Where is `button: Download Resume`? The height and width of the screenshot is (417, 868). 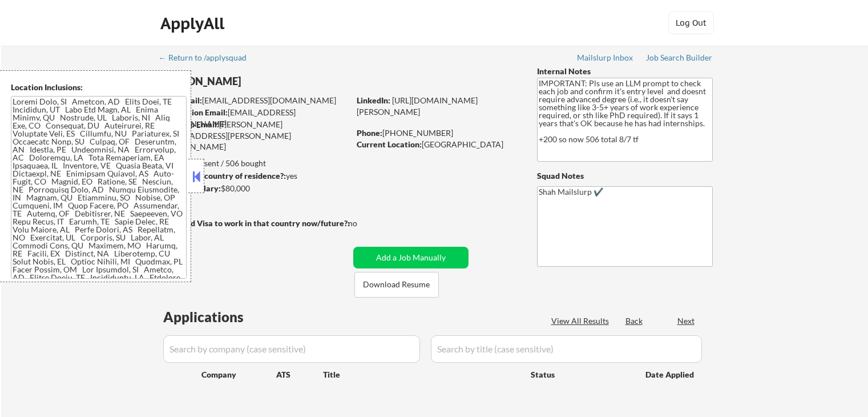
button: Download Resume is located at coordinates (397, 284).